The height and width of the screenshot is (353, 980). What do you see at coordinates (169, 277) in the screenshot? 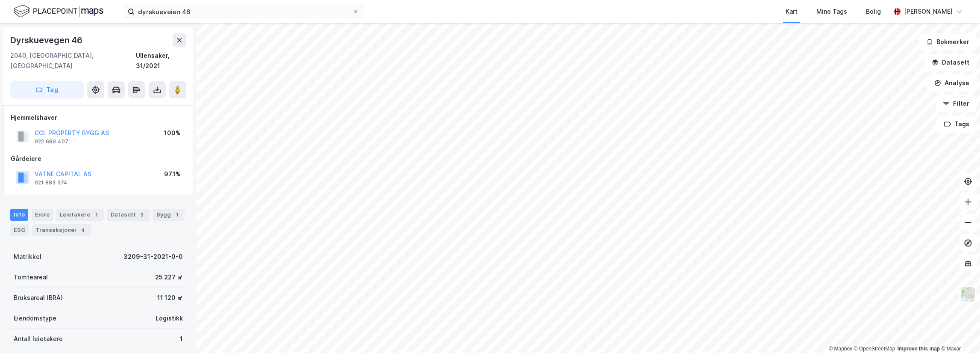
I see `div: 25 227 ㎡` at bounding box center [169, 277].